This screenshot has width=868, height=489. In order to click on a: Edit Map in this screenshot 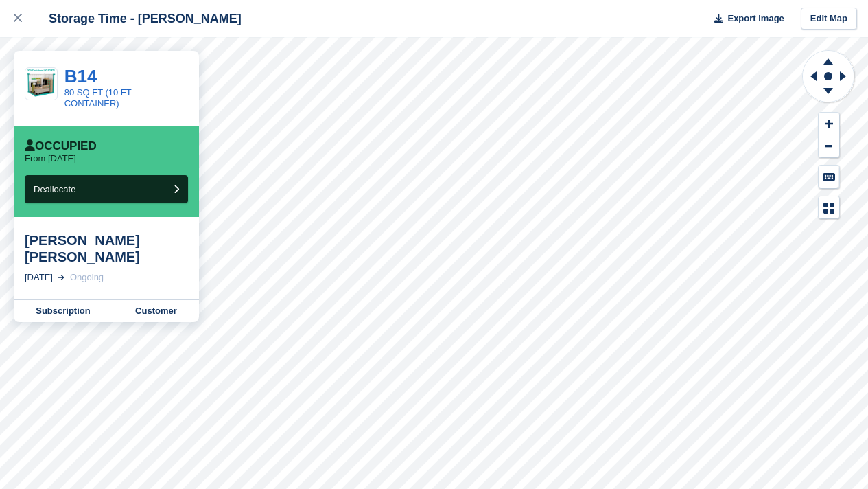, I will do `click(829, 19)`.